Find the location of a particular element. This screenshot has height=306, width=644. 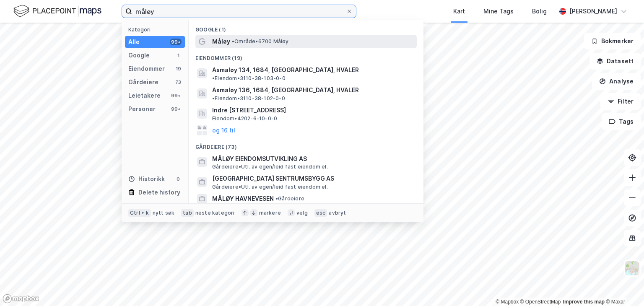

span: Eiendom • 4202-6-10-0-0 is located at coordinates (244, 119).